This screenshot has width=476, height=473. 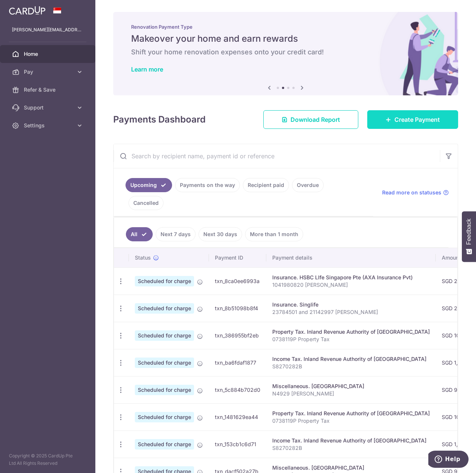 What do you see at coordinates (277, 156) in the screenshot?
I see `input: Search by recipient name, payment id or reference` at bounding box center [277, 156].